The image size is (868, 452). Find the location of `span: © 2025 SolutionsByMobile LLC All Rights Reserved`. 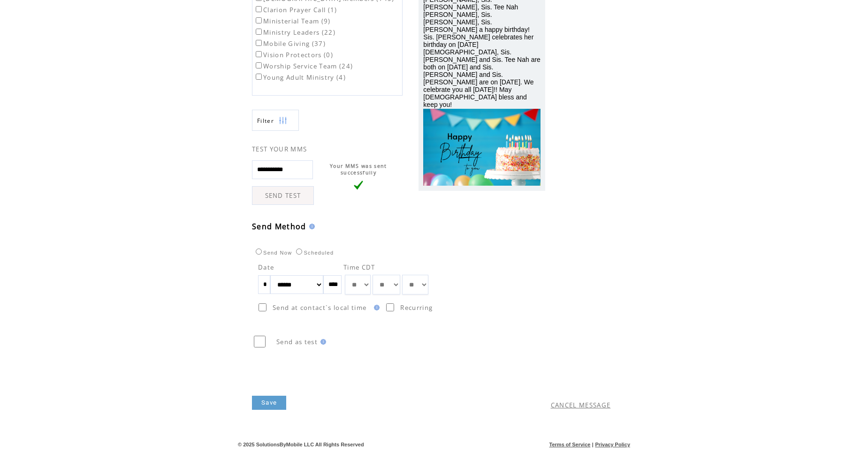

span: © 2025 SolutionsByMobile LLC All Rights Reserved is located at coordinates (301, 445).